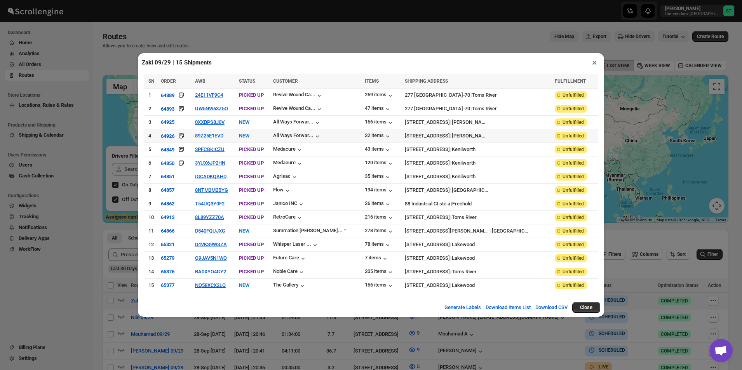  I want to click on div: Open chat, so click(721, 351).